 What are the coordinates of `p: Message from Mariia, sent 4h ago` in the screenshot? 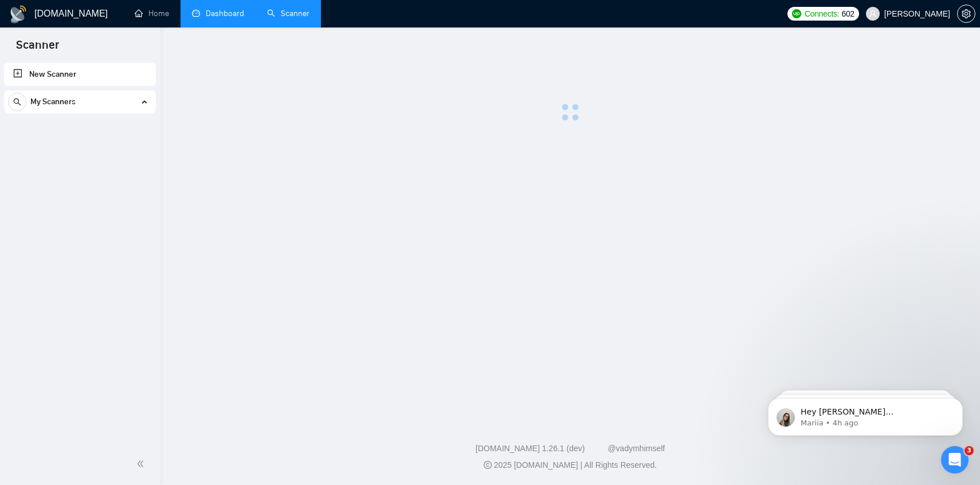 It's located at (124, 49).